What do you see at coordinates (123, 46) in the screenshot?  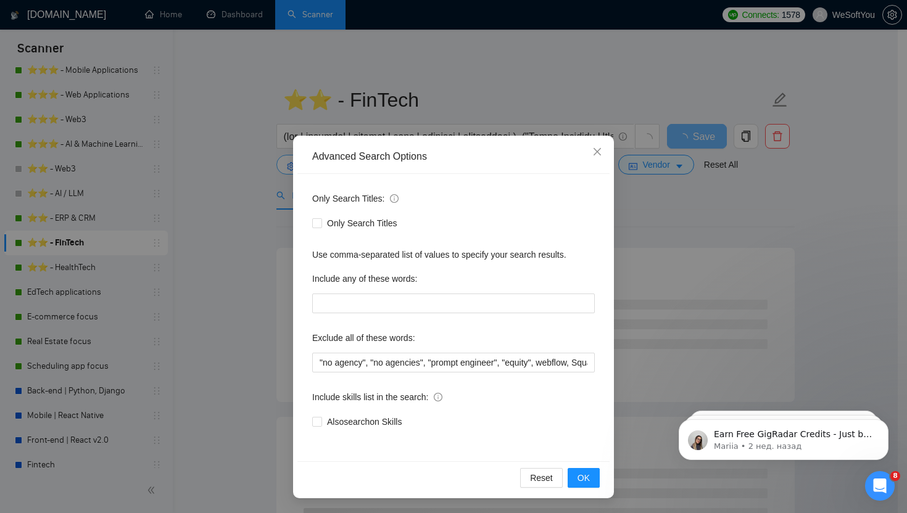 I see `div: message notification from Mariia, 2 нед. назад. Earn Free GigRadar Credits - Just by Sharing Your...` at bounding box center [123, 46].